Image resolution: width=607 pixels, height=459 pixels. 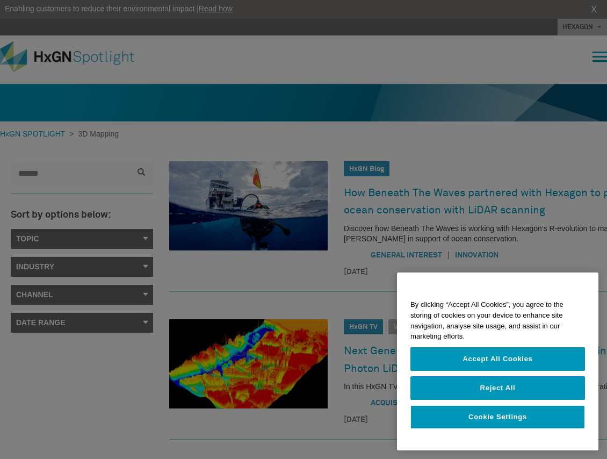 I want to click on button: Cookie Settings, so click(x=498, y=417).